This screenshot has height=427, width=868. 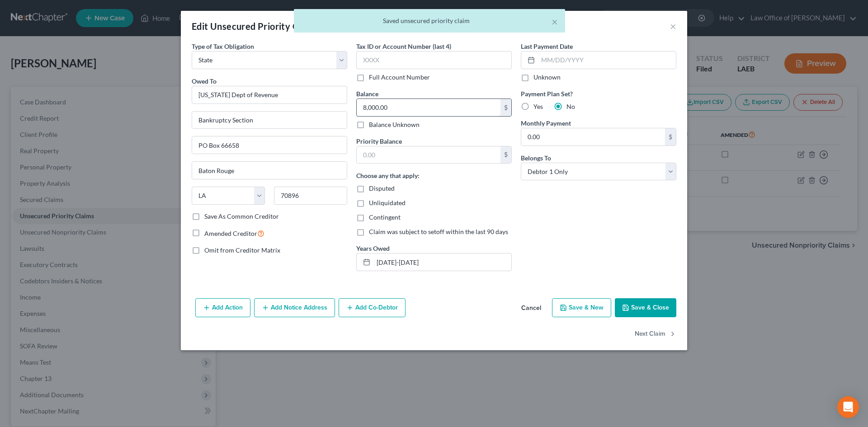 What do you see at coordinates (387, 203) in the screenshot?
I see `span: Unliquidated` at bounding box center [387, 203].